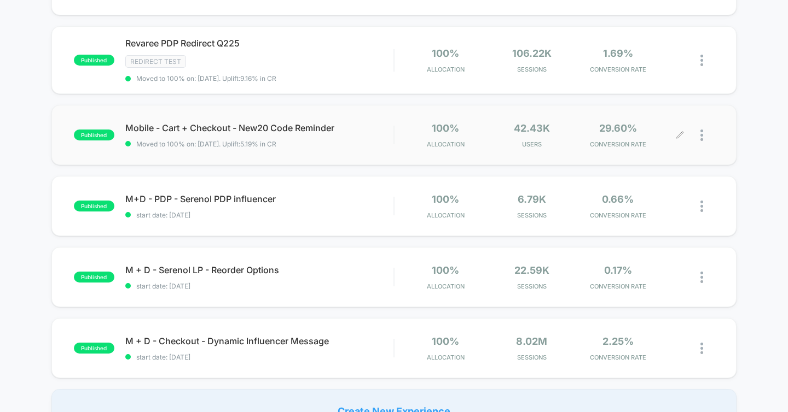 The width and height of the screenshot is (788, 412). Describe the element at coordinates (532, 199) in the screenshot. I see `span: 6.79k` at that location.